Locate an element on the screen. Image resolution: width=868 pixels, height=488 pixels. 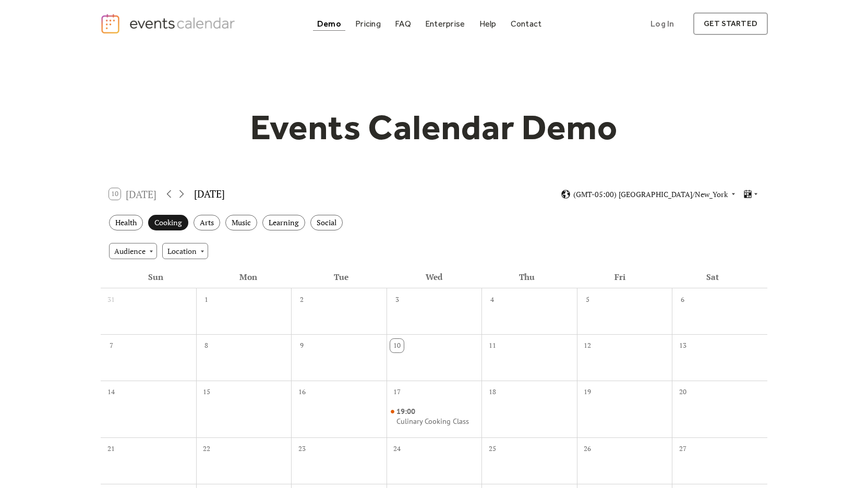
div: Pricing is located at coordinates (368, 23).